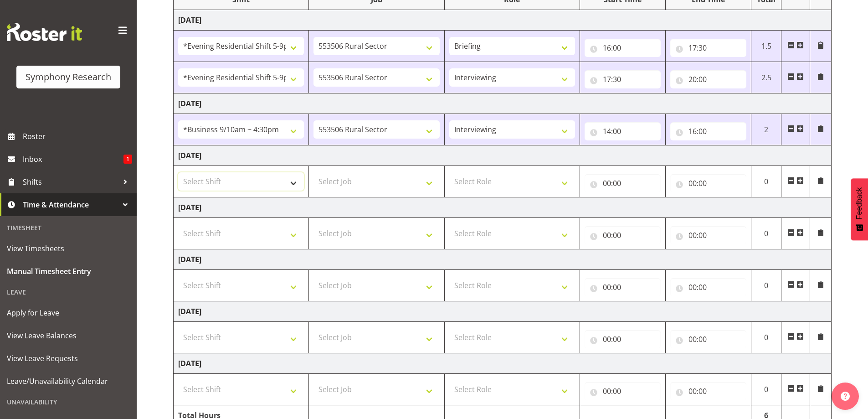  Describe the element at coordinates (859, 203) in the screenshot. I see `span: Feedback` at that location.